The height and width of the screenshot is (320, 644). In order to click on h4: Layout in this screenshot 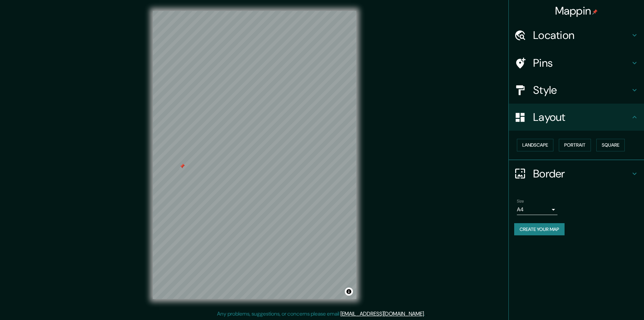, I will do `click(582, 117)`.